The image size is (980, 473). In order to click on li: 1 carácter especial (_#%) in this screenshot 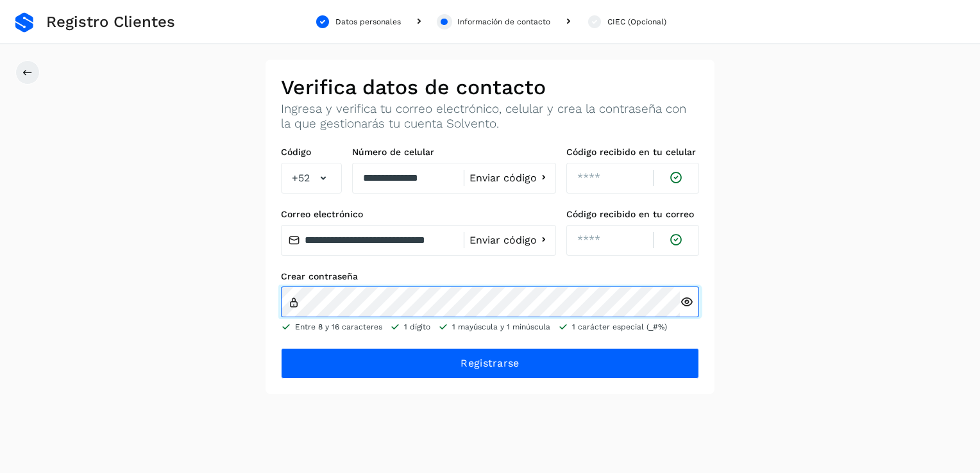, I will do `click(613, 327)`.